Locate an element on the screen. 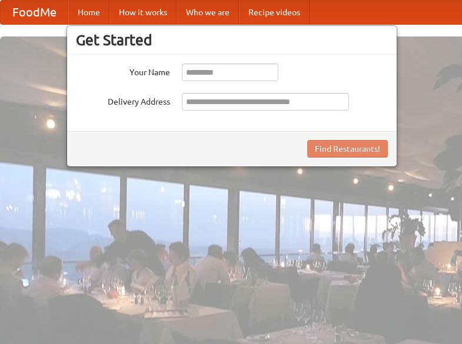 Image resolution: width=462 pixels, height=344 pixels. button: Find Restaurants! is located at coordinates (347, 149).